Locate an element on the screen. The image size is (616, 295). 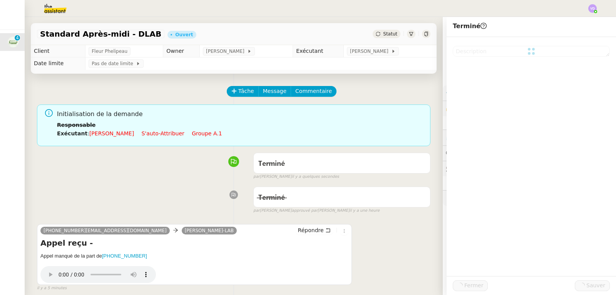
h4: Appel reçu - is located at coordinates (195, 243).